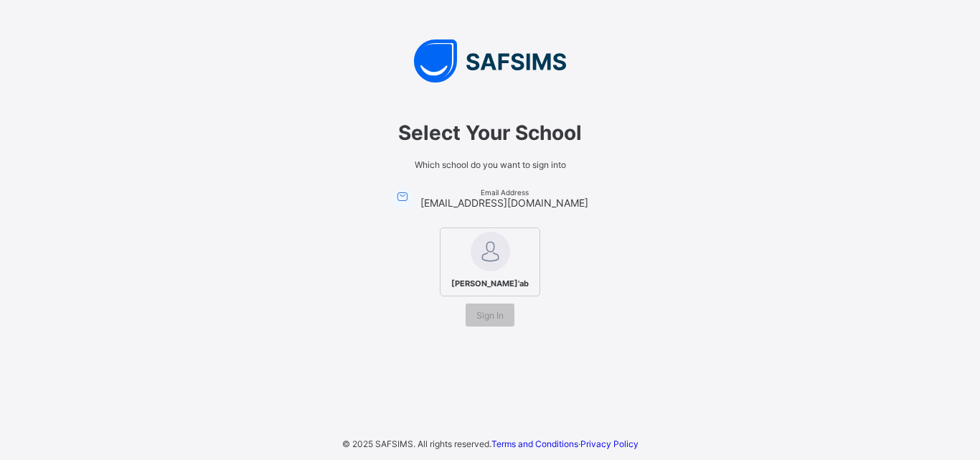 The image size is (980, 460). I want to click on img: SAFSIMS Logo, so click(490, 61).